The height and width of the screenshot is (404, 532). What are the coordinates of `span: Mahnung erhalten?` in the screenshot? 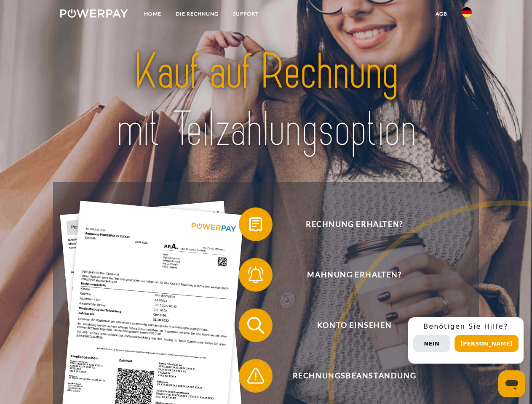 It's located at (354, 275).